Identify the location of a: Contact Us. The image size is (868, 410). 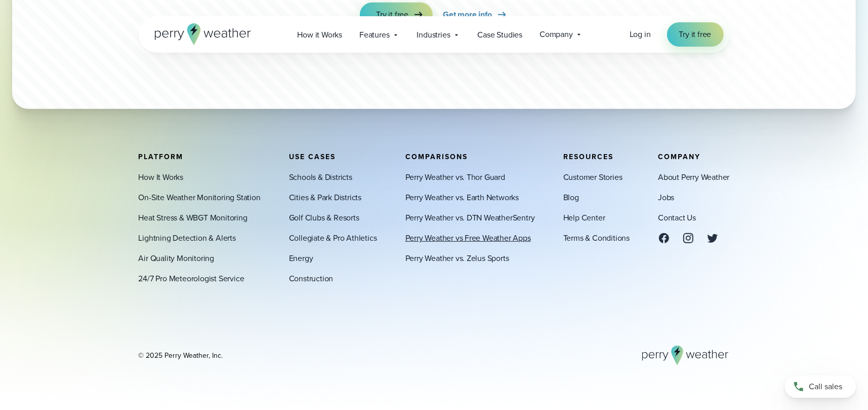
(676, 217).